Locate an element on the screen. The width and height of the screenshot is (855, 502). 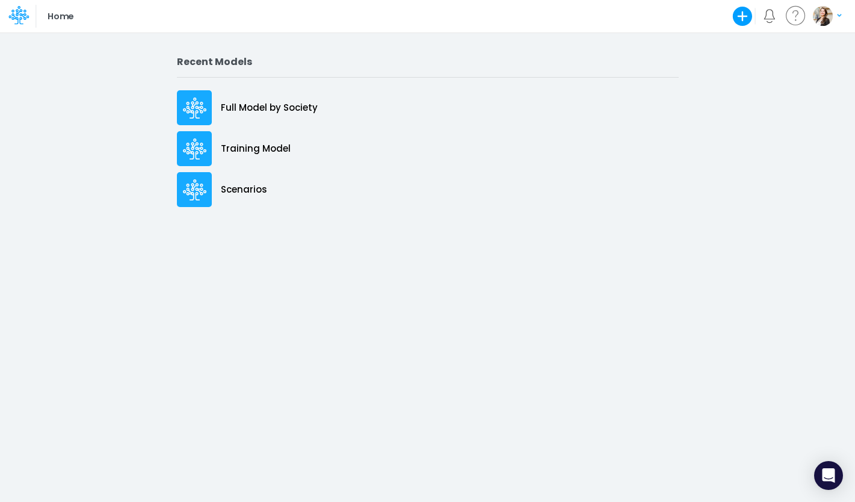
p: Full Model by Society is located at coordinates (269, 108).